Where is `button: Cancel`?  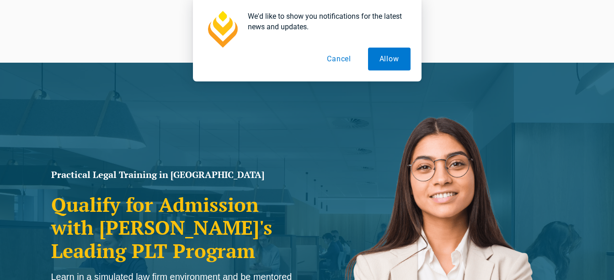 button: Cancel is located at coordinates (339, 59).